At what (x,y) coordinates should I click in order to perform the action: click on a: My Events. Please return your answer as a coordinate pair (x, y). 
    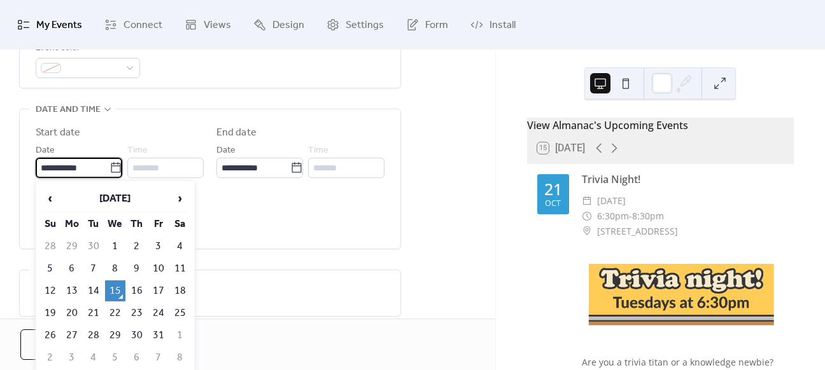
    Looking at the image, I should click on (50, 25).